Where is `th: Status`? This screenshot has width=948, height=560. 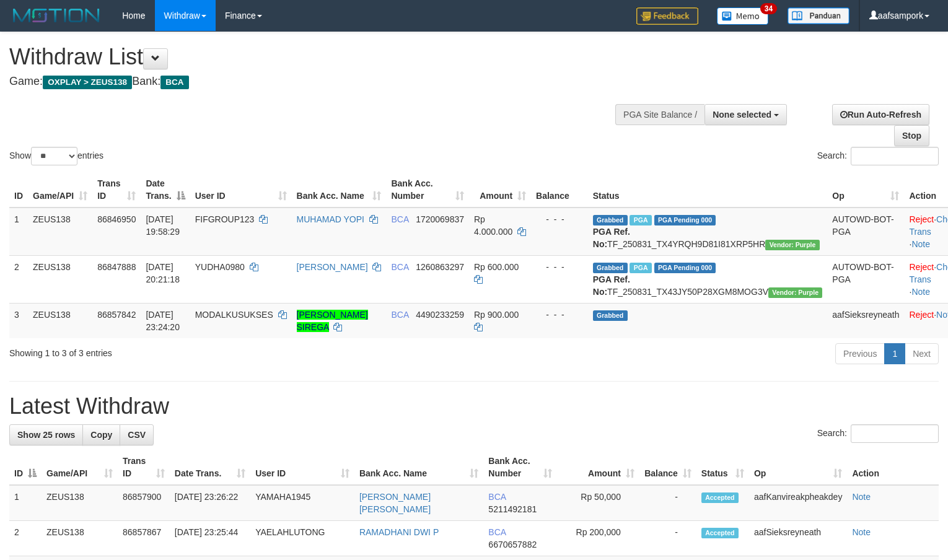
th: Status is located at coordinates (707, 189).